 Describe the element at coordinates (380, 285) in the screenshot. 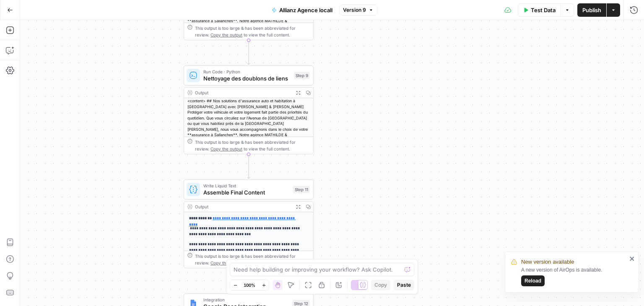

I see `span: Copy` at that location.